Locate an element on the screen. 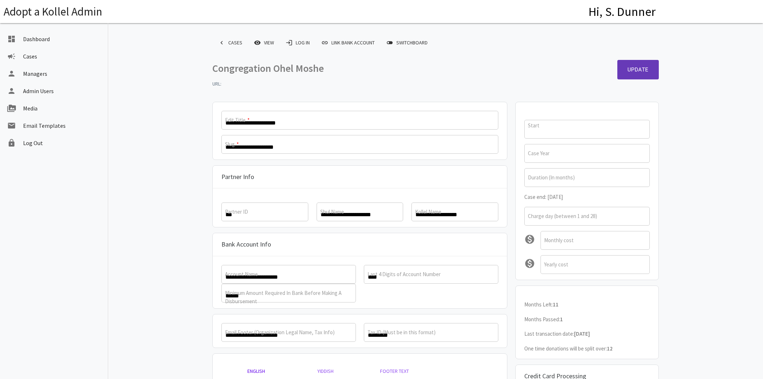 This screenshot has width=763, height=379. b: 11 is located at coordinates (556, 304).